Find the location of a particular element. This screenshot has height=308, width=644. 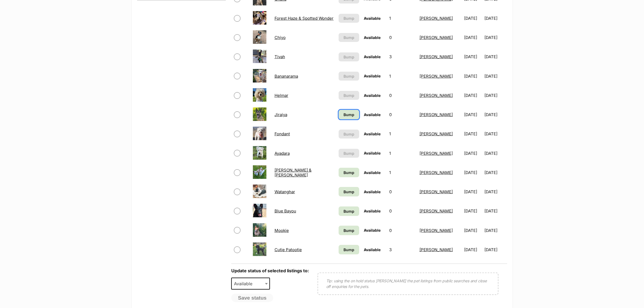

a: Blue Bayou is located at coordinates (286, 211).